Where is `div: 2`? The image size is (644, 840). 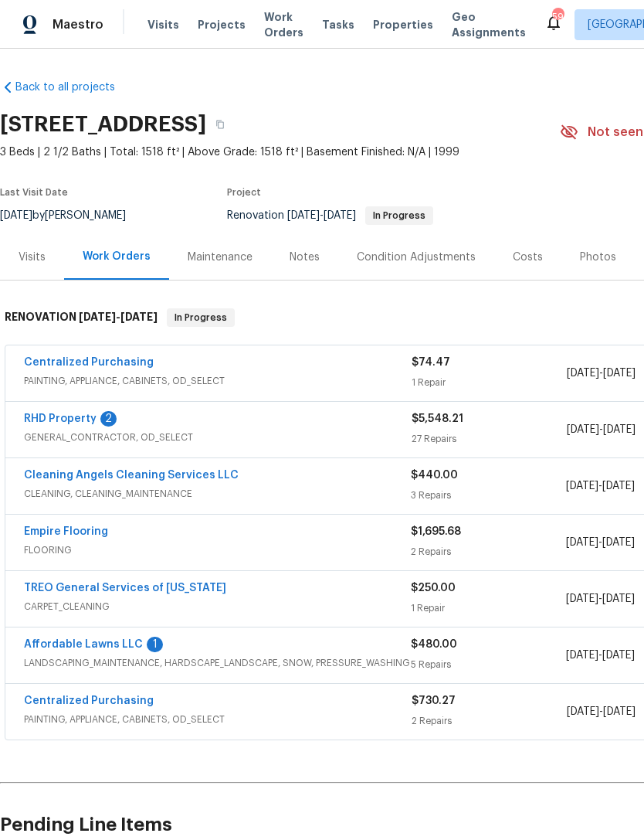 div: 2 is located at coordinates (108, 418).